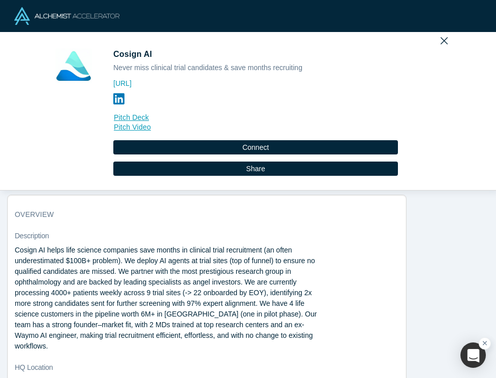 The height and width of the screenshot is (378, 496). Describe the element at coordinates (74, 67) in the screenshot. I see `img: Cosign AI's Logo` at that location.